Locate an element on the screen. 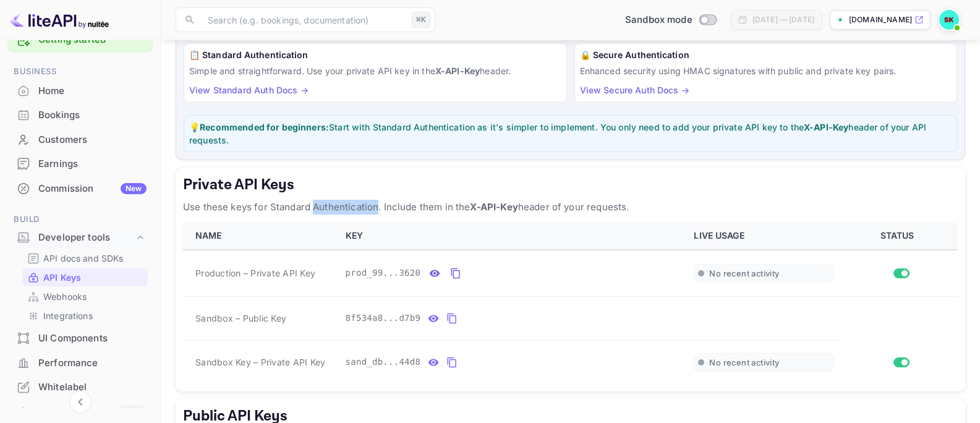 This screenshot has height=423, width=980. a: API Keys is located at coordinates (85, 277).